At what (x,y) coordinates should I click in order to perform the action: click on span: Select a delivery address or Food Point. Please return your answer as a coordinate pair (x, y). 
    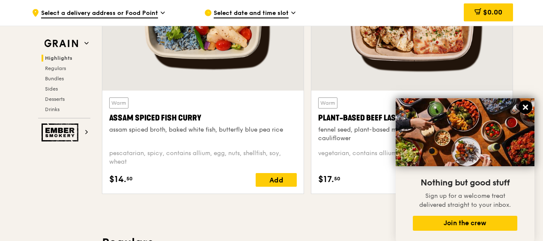
    Looking at the image, I should click on (99, 14).